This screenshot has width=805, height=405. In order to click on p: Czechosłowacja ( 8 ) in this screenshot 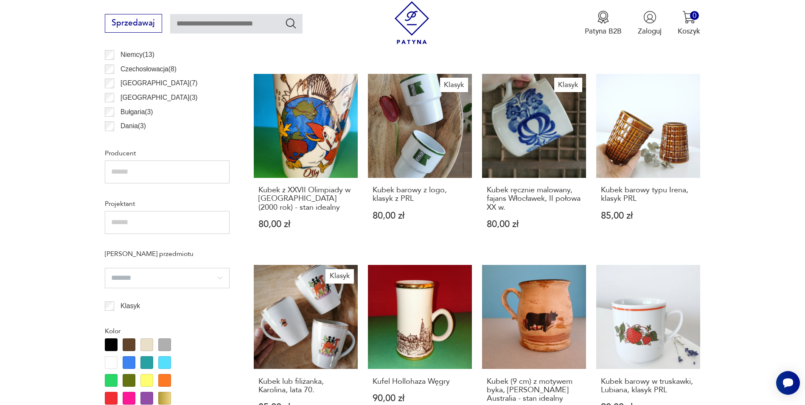, I will do `click(149, 69)`.